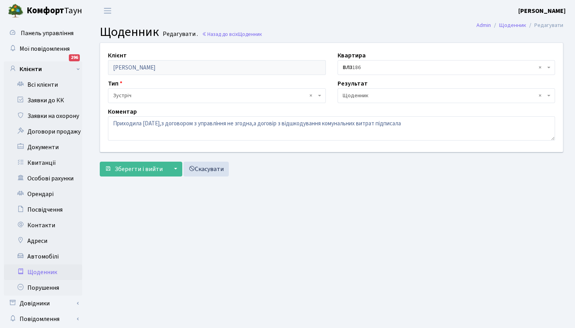 This screenshot has height=328, width=575. I want to click on a: Мої повідомлення296, so click(43, 49).